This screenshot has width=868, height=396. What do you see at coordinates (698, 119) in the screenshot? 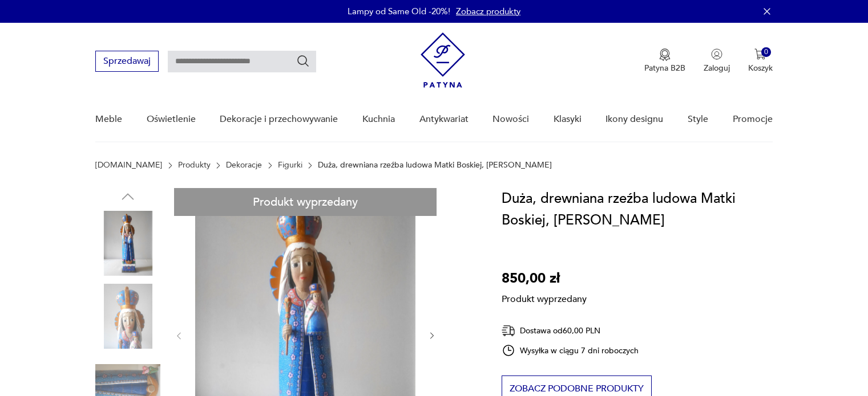
I see `a: Style` at bounding box center [698, 119].